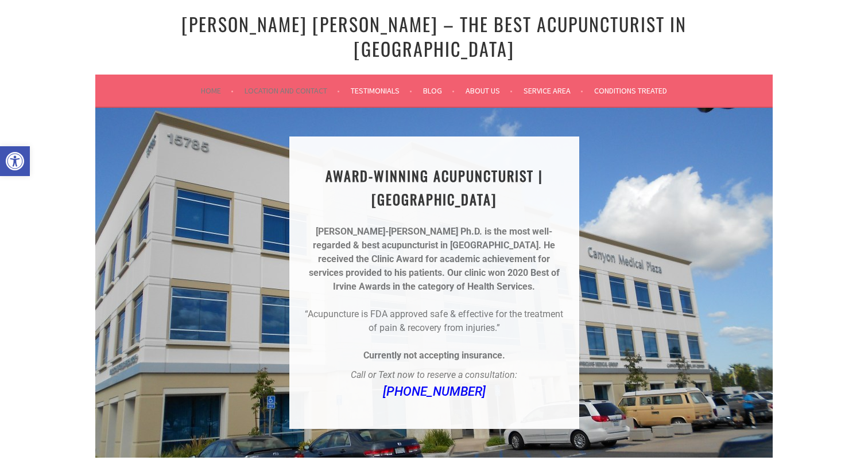 The height and width of the screenshot is (472, 868). What do you see at coordinates (434, 321) in the screenshot?
I see `p: “Acupuncture is FDA approved safe & effective for the treatment of pain & recovery from injuries.”` at bounding box center [434, 321].